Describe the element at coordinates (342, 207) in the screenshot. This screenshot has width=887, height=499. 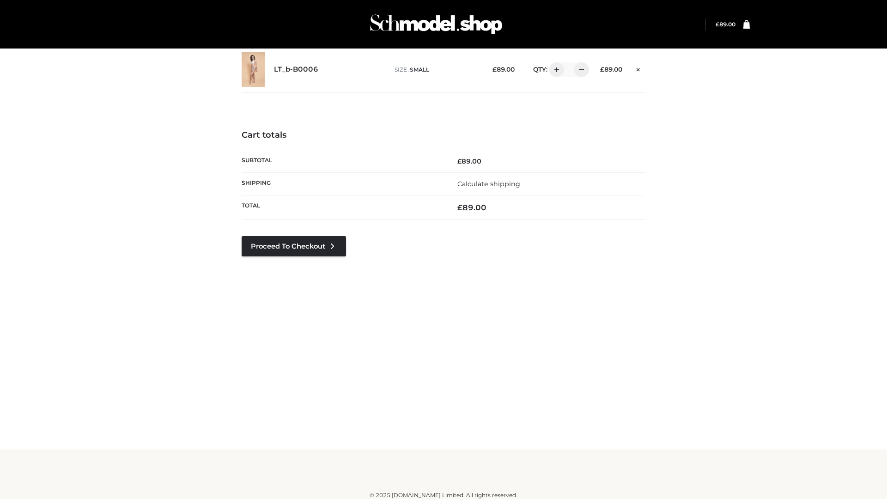
I see `th: Total` at that location.